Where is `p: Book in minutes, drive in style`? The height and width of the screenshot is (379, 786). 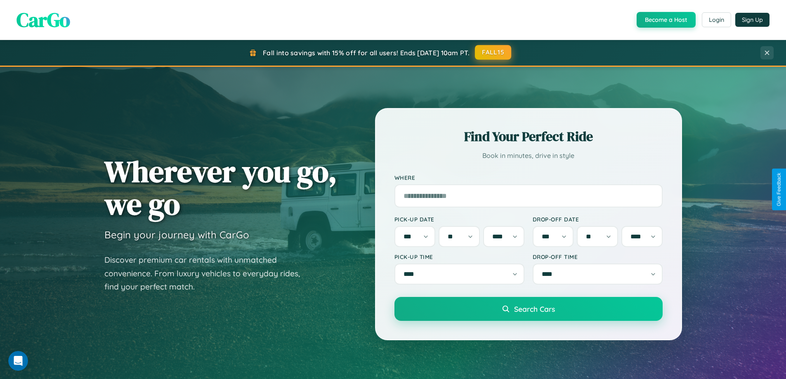 p: Book in minutes, drive in style is located at coordinates (529, 156).